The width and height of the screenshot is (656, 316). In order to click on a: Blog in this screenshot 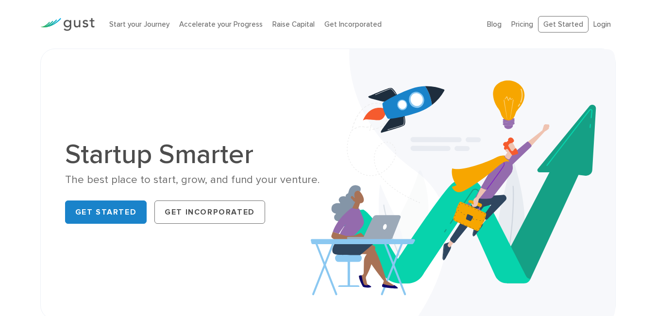, I will do `click(495, 24)`.